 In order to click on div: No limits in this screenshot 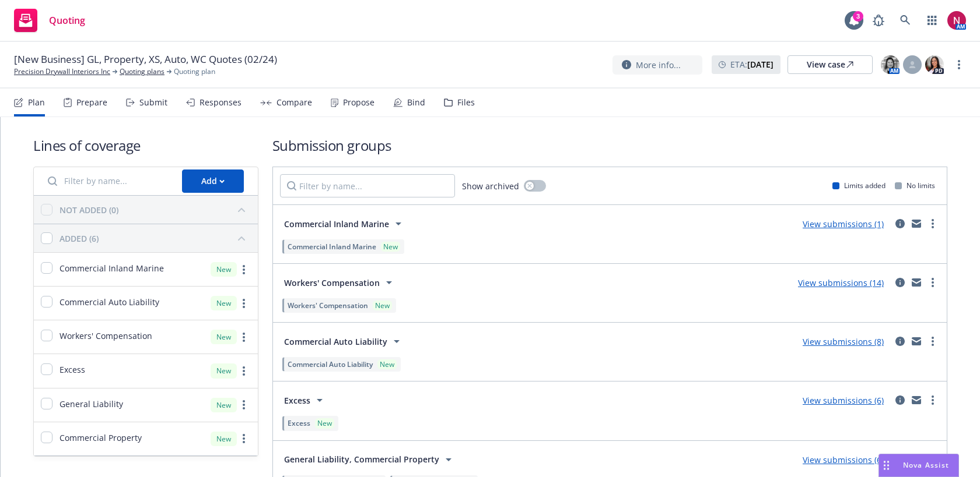, I will do `click(914, 185)`.